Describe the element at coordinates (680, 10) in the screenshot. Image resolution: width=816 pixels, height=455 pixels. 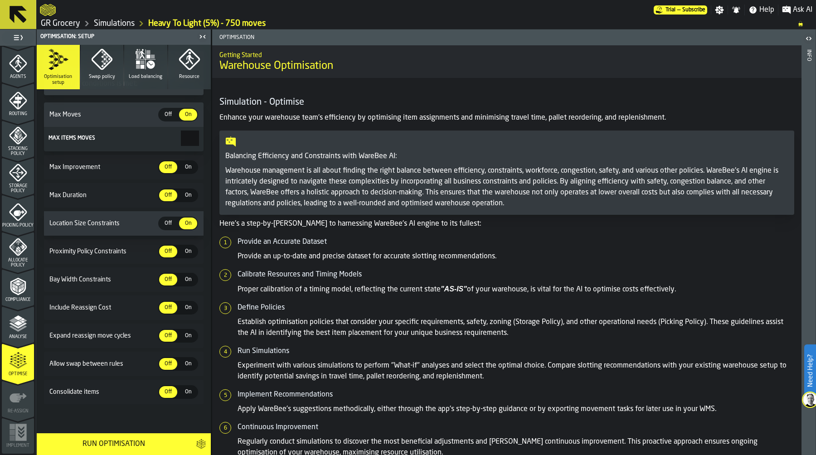
I see `div: Menu Subscription` at that location.